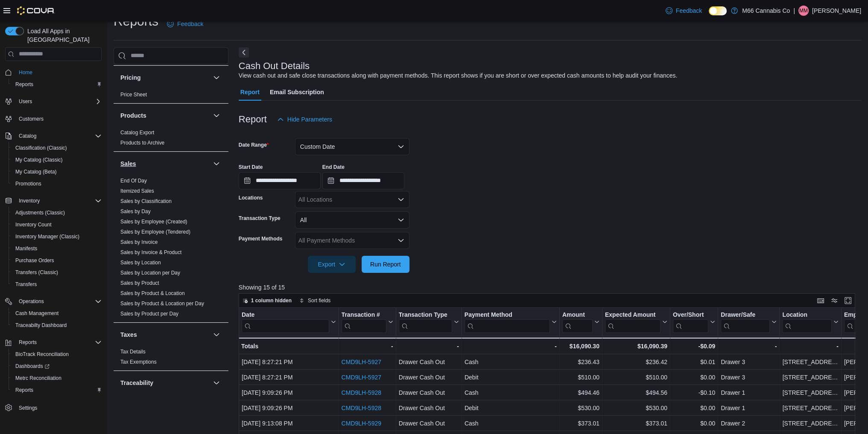 The image size is (868, 434). What do you see at coordinates (53, 118) in the screenshot?
I see `button: Customers` at bounding box center [53, 118].